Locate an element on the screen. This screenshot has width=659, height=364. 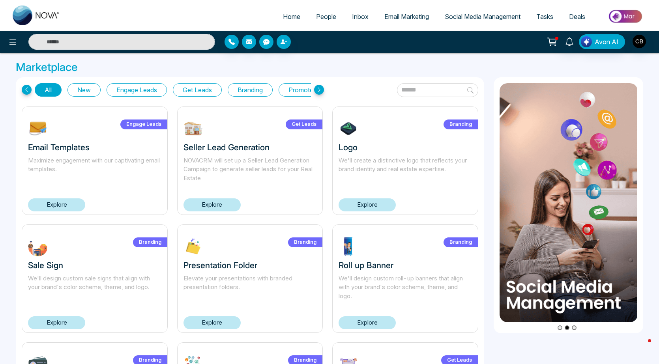
span: Deals is located at coordinates (577, 17).